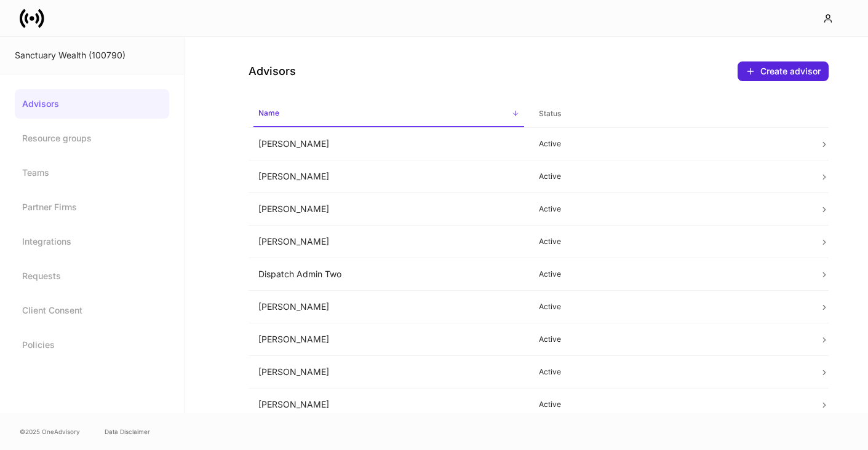 The height and width of the screenshot is (450, 868). I want to click on h6: Status, so click(550, 113).